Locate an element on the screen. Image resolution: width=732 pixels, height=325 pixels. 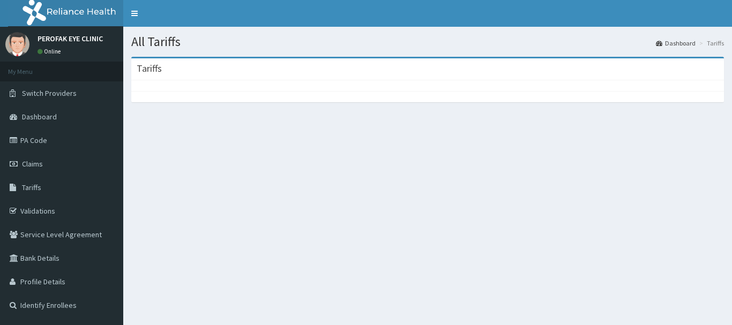
a: Online is located at coordinates (50, 51).